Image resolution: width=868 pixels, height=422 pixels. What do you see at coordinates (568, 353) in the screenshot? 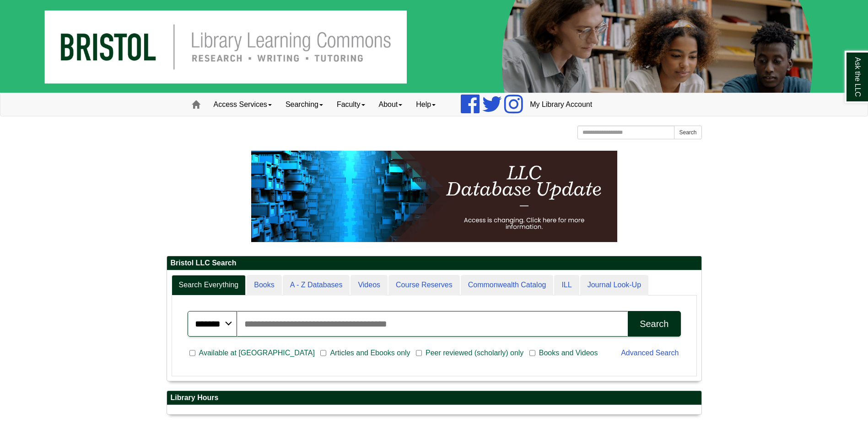
I see `span: Books and Videos` at bounding box center [568, 353].